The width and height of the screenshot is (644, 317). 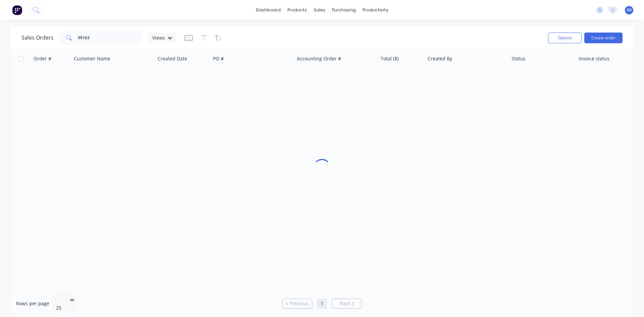 I want to click on div: sales, so click(x=319, y=10).